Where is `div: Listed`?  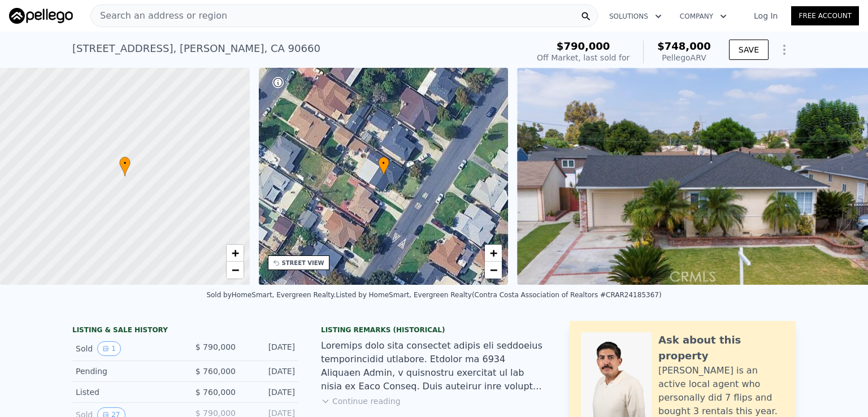
div: Listed is located at coordinates (126, 392).